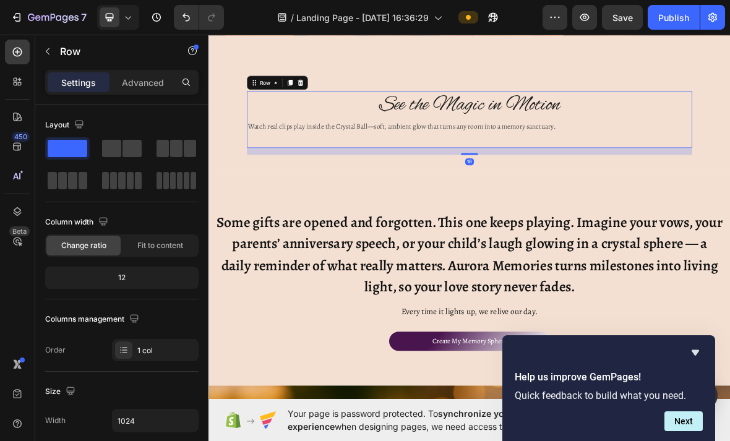 Image resolution: width=730 pixels, height=441 pixels. What do you see at coordinates (371, 140) in the screenshot?
I see `div: Rich Text Editor. Editing area: main` at bounding box center [371, 140].